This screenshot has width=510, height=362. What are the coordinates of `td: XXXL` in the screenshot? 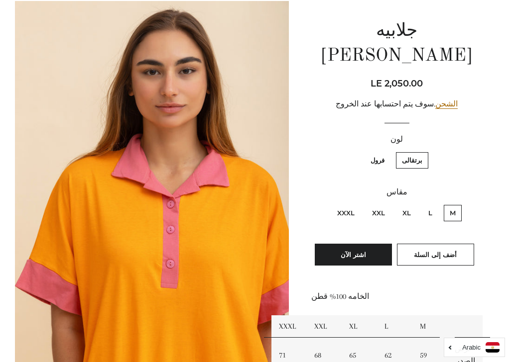 It's located at (289, 326).